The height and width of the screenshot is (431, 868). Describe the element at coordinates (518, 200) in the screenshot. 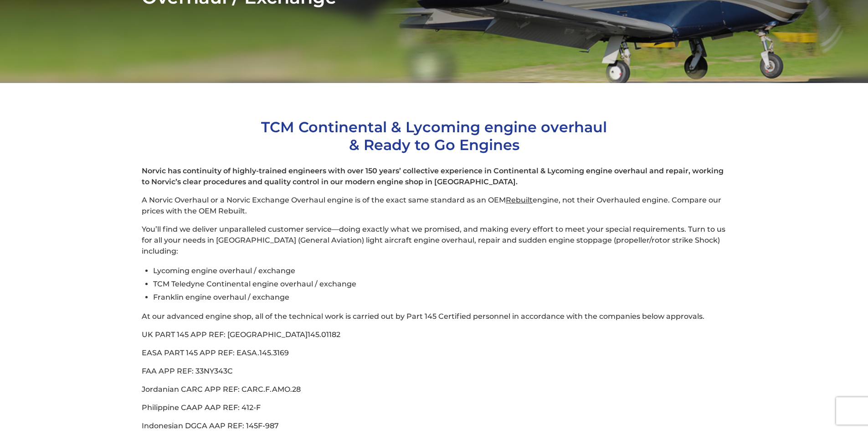

I see `span: Rebuilt` at that location.